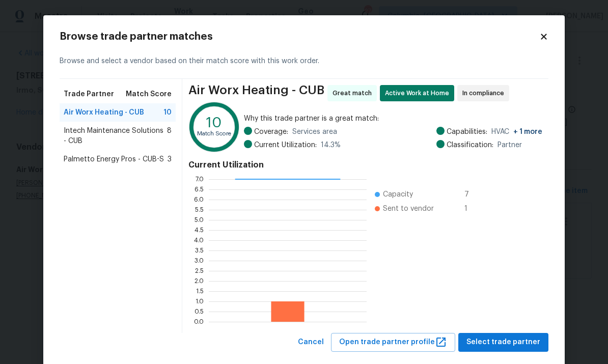 This screenshot has height=364, width=608. I want to click on text: 5.0, so click(199, 220).